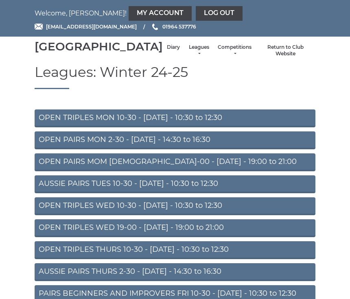 Image resolution: width=350 pixels, height=299 pixels. I want to click on img: Email, so click(39, 26).